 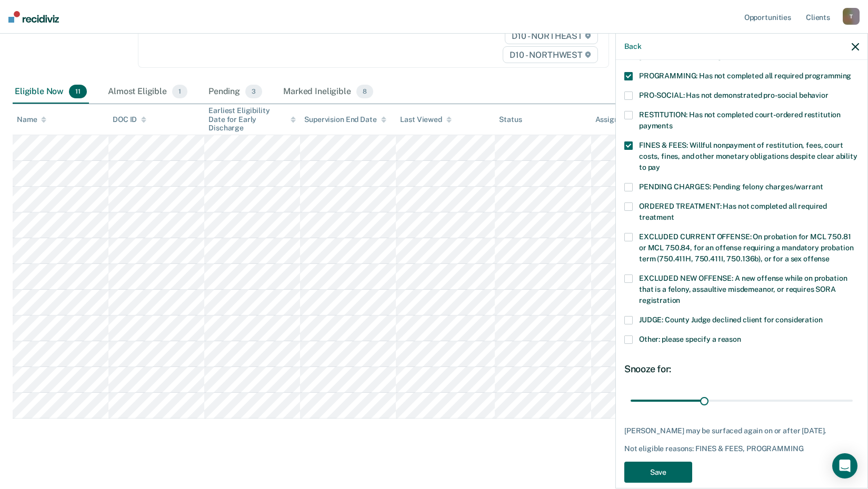 I want to click on div: Supervision End Date, so click(x=345, y=120).